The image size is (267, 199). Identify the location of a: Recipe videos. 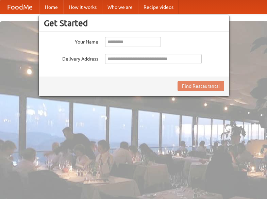
(159, 7).